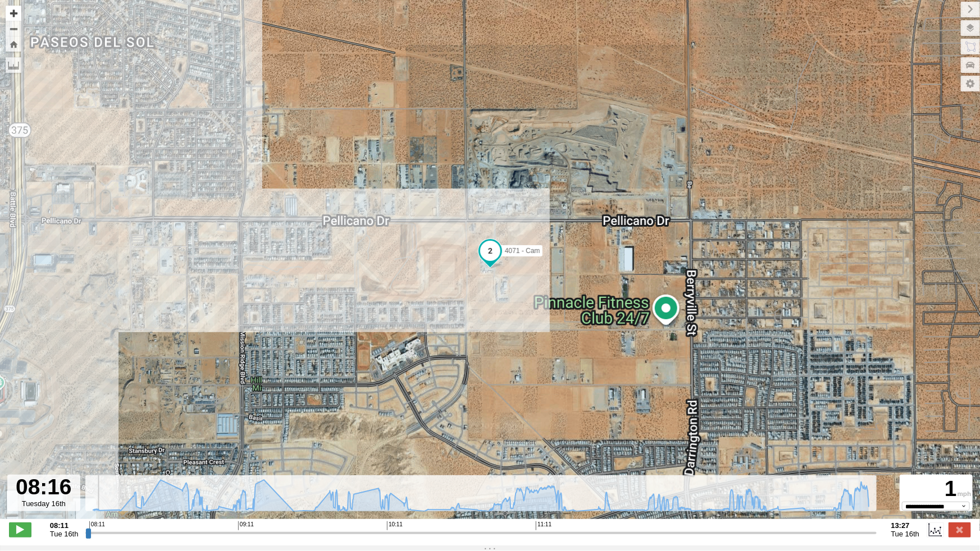 The height and width of the screenshot is (551, 980). Describe the element at coordinates (13, 44) in the screenshot. I see `button: Zoom Home` at that location.